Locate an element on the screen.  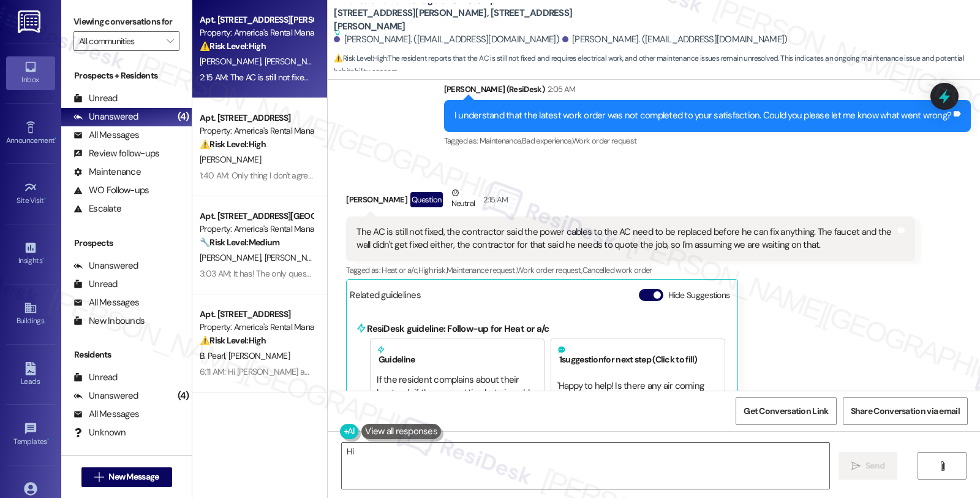
span: : The resident reports that the AC is still not fixed and requires electrical work, and other mai... is located at coordinates (656, 65).